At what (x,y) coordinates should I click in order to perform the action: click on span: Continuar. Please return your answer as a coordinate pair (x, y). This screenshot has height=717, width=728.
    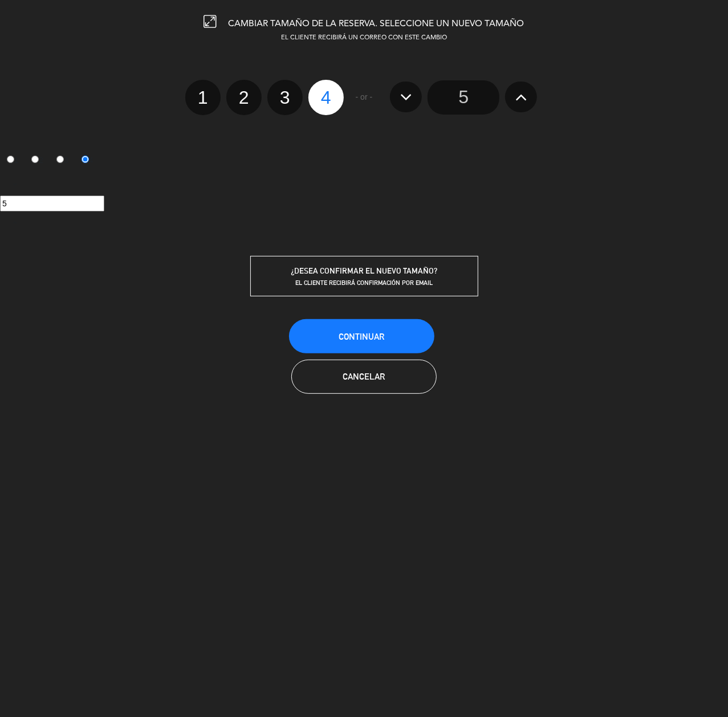
    Looking at the image, I should click on (361, 337).